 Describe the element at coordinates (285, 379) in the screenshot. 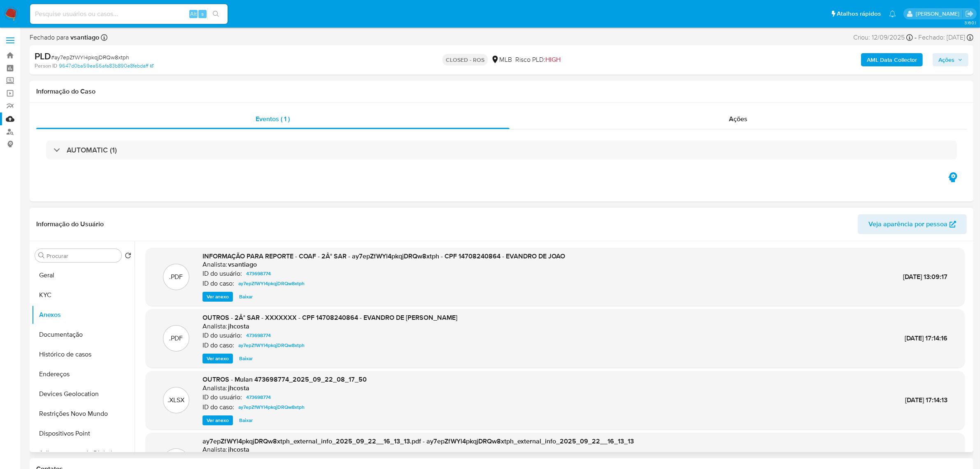

I see `span: OUTROS - Mulan 473698774_2025_09_22_08_17_50` at that location.